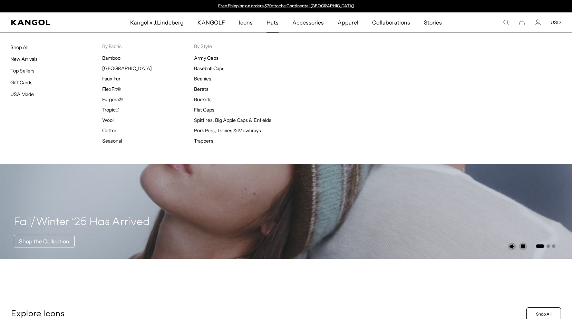 The image size is (572, 319). What do you see at coordinates (111, 89) in the screenshot?
I see `a: FlexFit®` at bounding box center [111, 89].